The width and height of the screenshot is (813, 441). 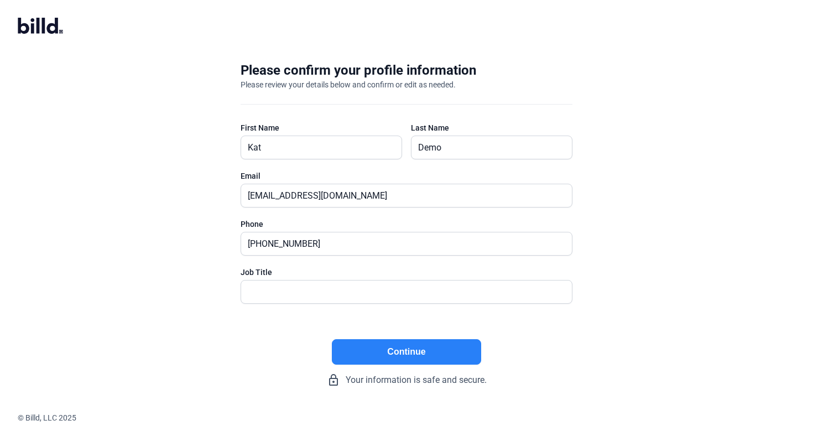 I want to click on div: Email, so click(x=407, y=176).